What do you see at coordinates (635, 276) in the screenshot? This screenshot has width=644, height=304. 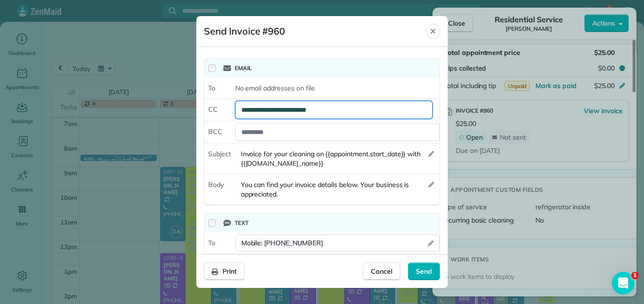 I see `span: 1` at bounding box center [635, 276].